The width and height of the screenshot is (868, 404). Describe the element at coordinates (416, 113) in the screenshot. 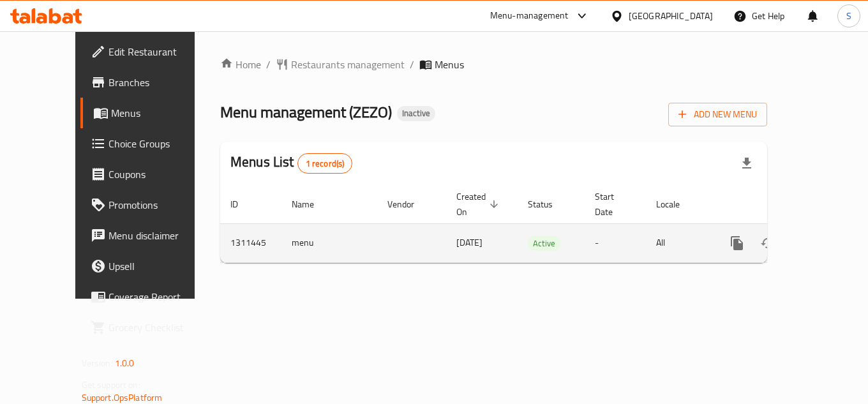

I see `span: Inactive` at that location.